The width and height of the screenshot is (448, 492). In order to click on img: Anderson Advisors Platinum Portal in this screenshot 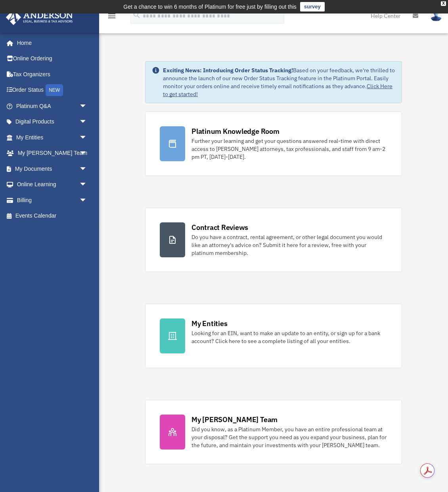, I will do `click(39, 17)`.